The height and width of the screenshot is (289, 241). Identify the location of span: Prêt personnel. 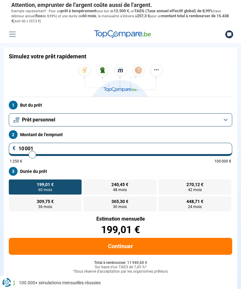
(39, 120).